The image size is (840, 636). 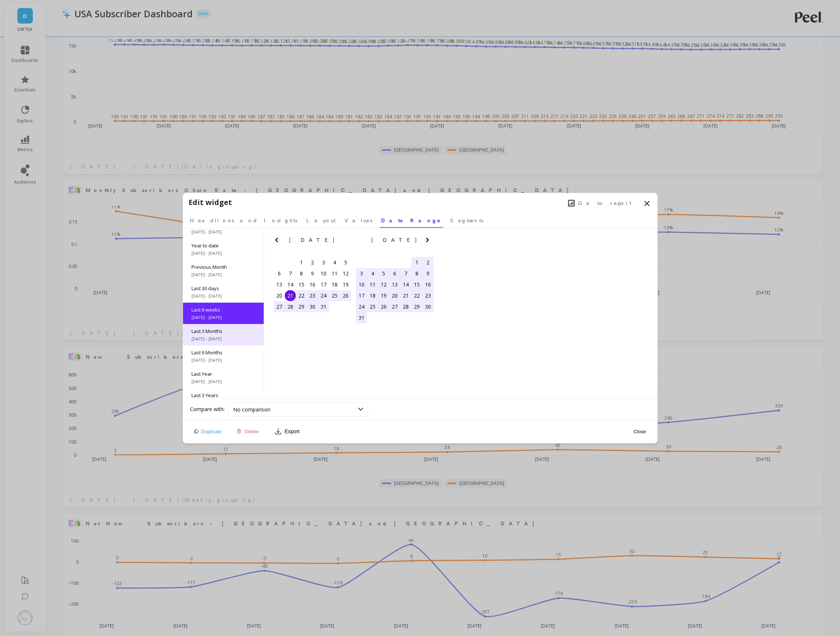 I want to click on div: Choose Saturday, August 23rd, 2025, so click(x=428, y=296).